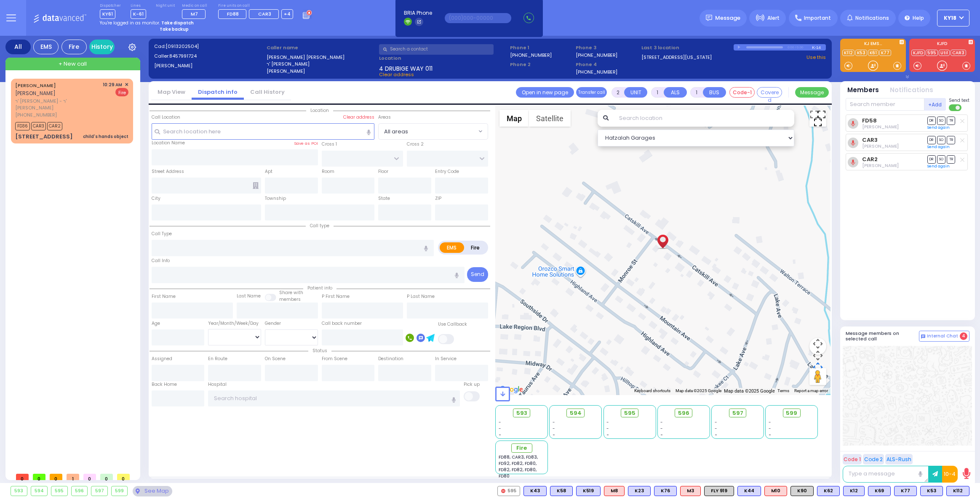 The height and width of the screenshot is (499, 980). What do you see at coordinates (684, 413) in the screenshot?
I see `span: 596` at bounding box center [684, 413].